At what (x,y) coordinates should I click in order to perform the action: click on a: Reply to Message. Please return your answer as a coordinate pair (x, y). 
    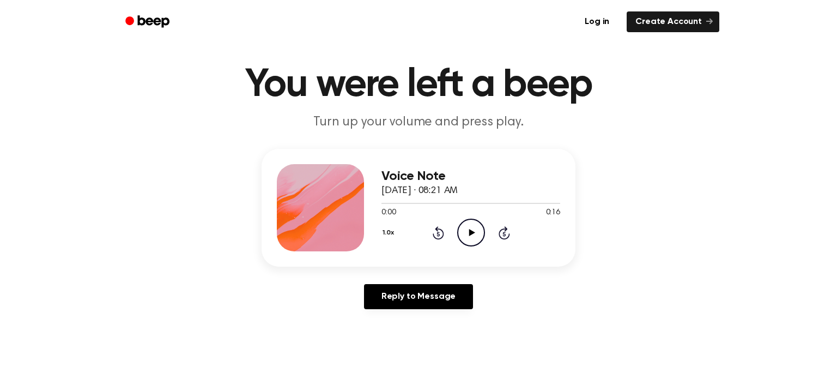
    Looking at the image, I should click on (418, 296).